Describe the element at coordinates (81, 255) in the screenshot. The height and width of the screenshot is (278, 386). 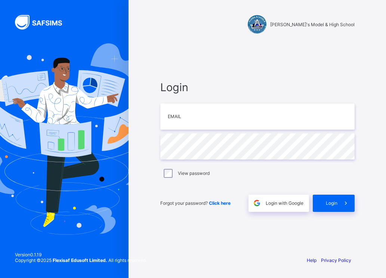
I see `span: Version 0.1.19` at that location.